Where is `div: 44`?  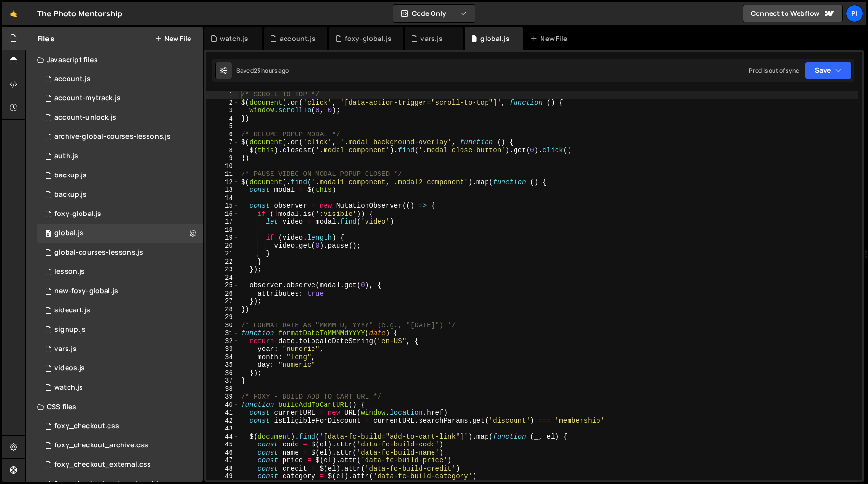 div: 44 is located at coordinates (223, 437).